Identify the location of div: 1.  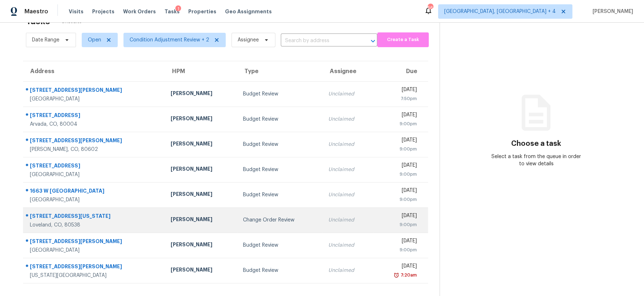
(178, 9).